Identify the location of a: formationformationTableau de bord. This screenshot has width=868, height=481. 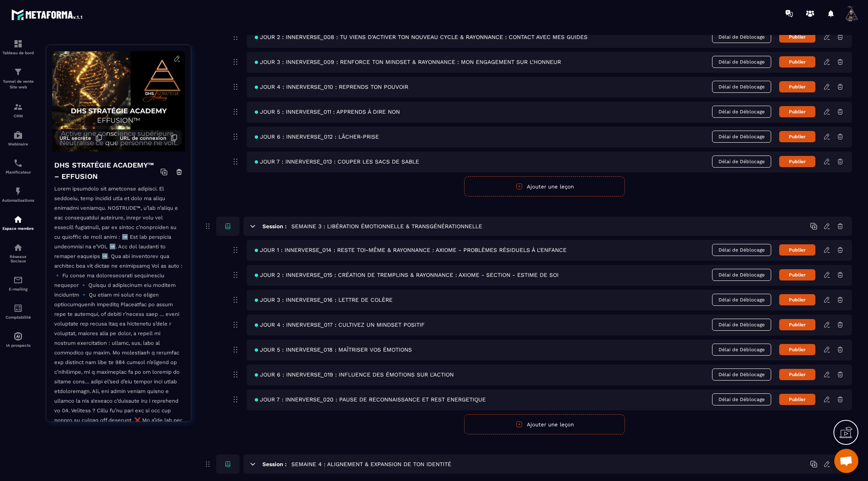
(18, 47).